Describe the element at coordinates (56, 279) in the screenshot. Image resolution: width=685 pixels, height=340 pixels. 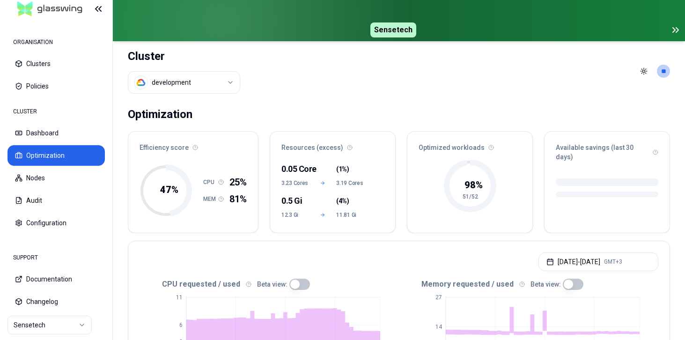
I see `button: Documentation` at that location.